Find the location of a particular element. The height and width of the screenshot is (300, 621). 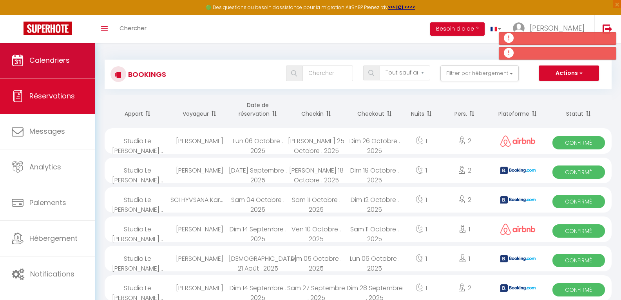

th: Sort by checkout is located at coordinates (374, 109).